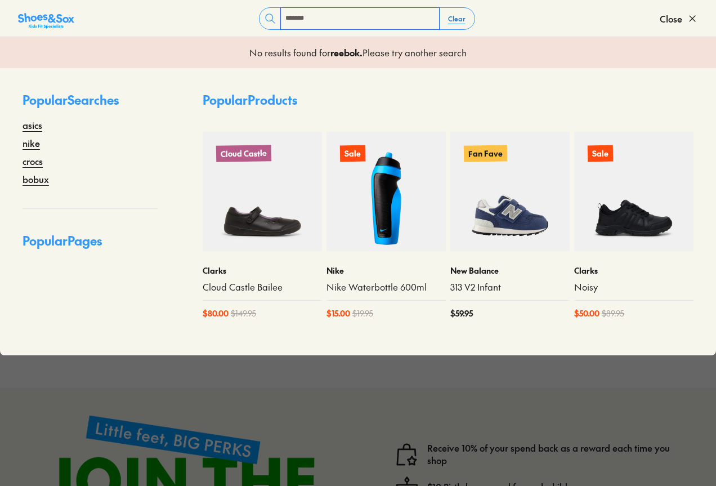  I want to click on a: Cloud Castle Bailee, so click(262, 287).